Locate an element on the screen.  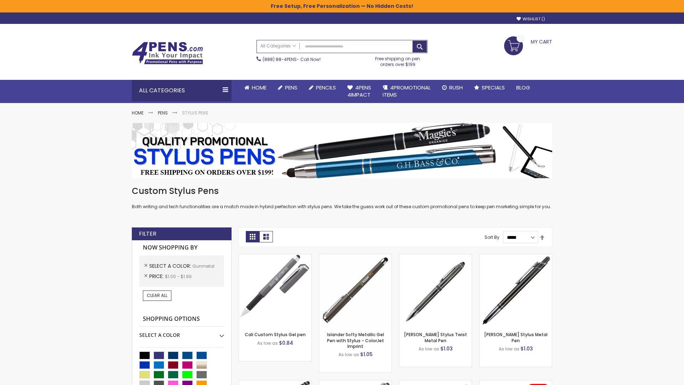
a: (888) 88-4PENS is located at coordinates (280, 59).